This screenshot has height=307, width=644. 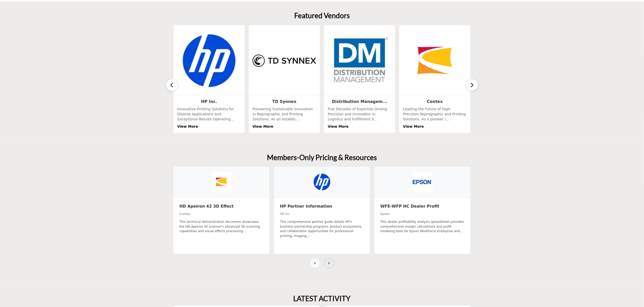 I want to click on h3: WFE-WFP HC Dealer Profit, so click(x=423, y=206).